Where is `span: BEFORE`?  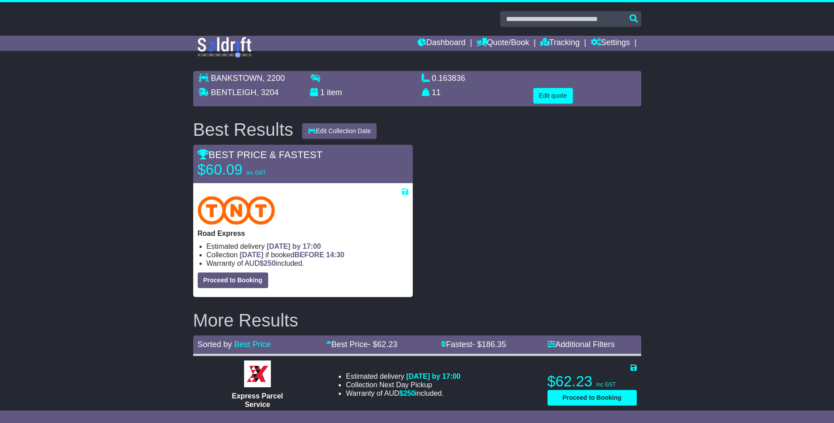 span: BEFORE is located at coordinates (309, 254).